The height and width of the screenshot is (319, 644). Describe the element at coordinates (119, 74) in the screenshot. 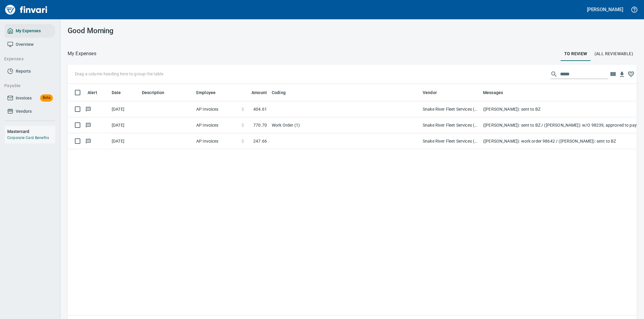

I see `p: Drag a column heading here to group the table` at that location.